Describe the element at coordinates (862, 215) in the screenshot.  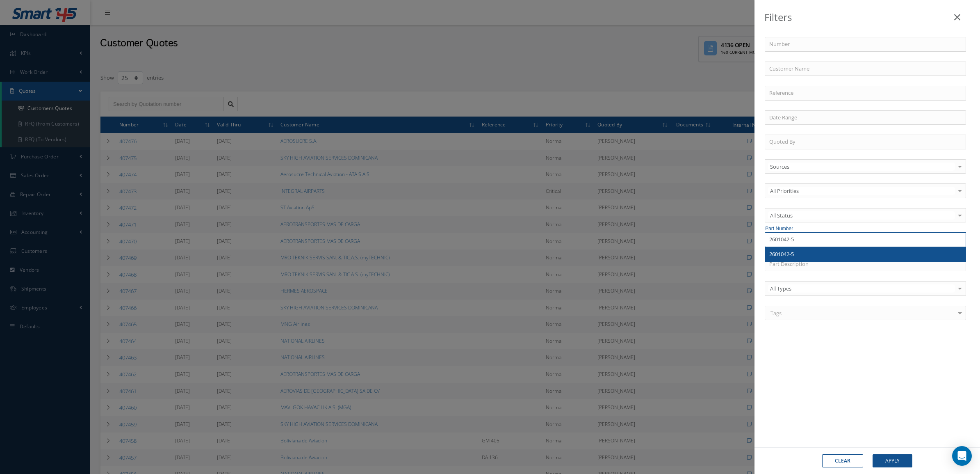
I see `span: All Status` at that location.